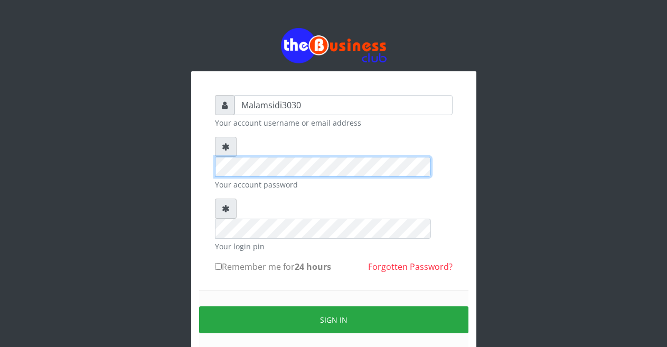 This screenshot has width=667, height=347. Describe the element at coordinates (344, 105) in the screenshot. I see `input: Username or email address` at that location.